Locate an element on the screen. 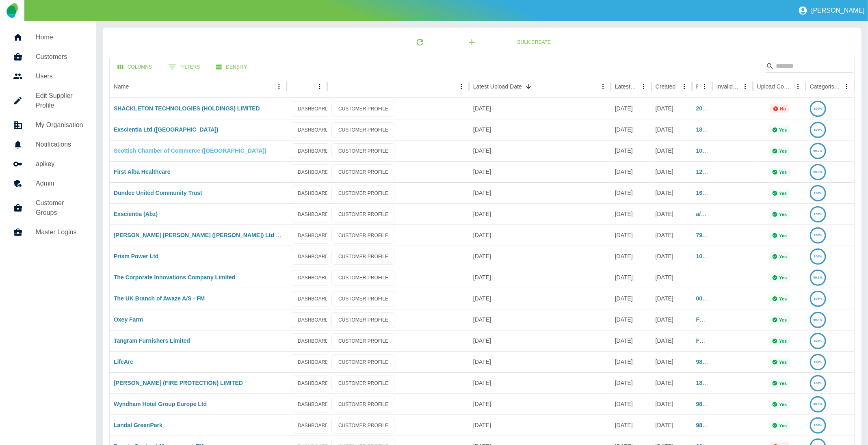 This screenshot has width=868, height=445. h5: My Organisation is located at coordinates (59, 125).